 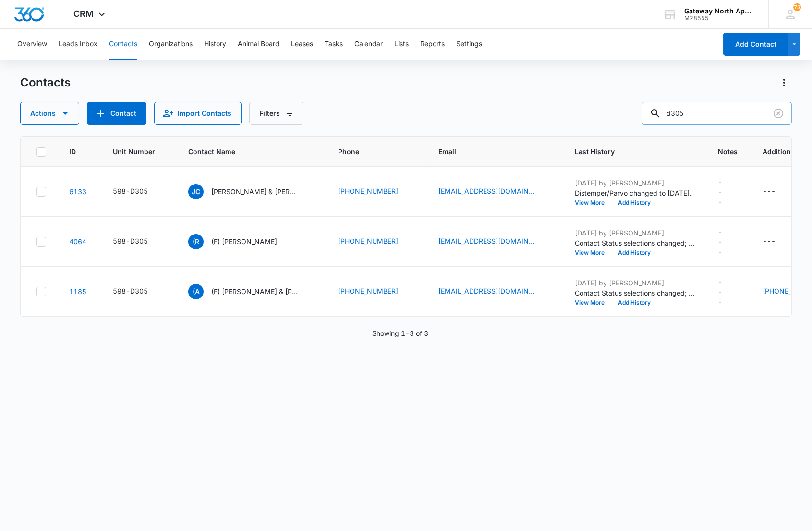 What do you see at coordinates (719, 18) in the screenshot?
I see `div: account id` at bounding box center [719, 18].